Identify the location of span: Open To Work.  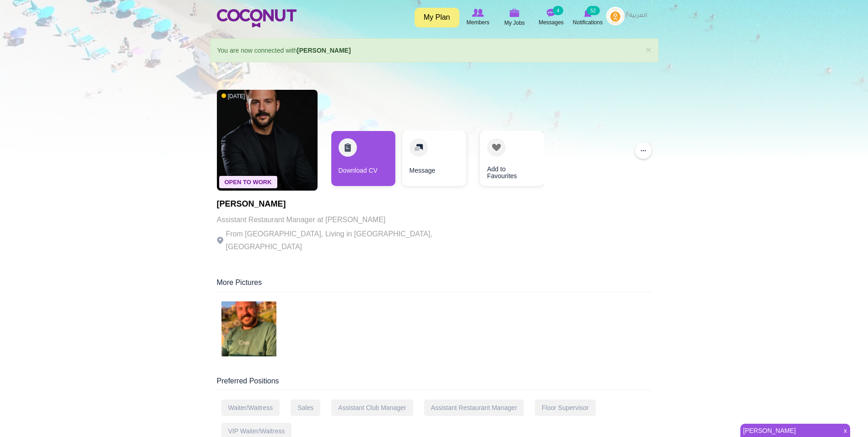
(248, 182).